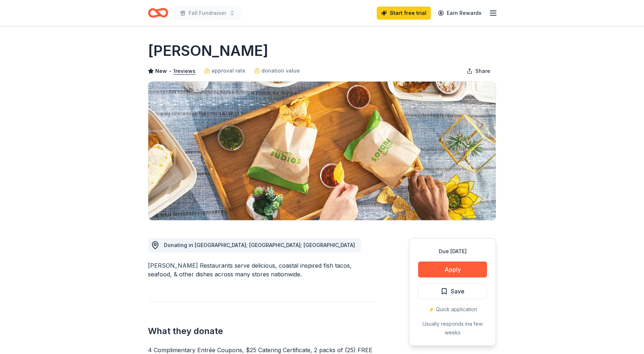 The image size is (644, 354). I want to click on a: approval rate, so click(225, 71).